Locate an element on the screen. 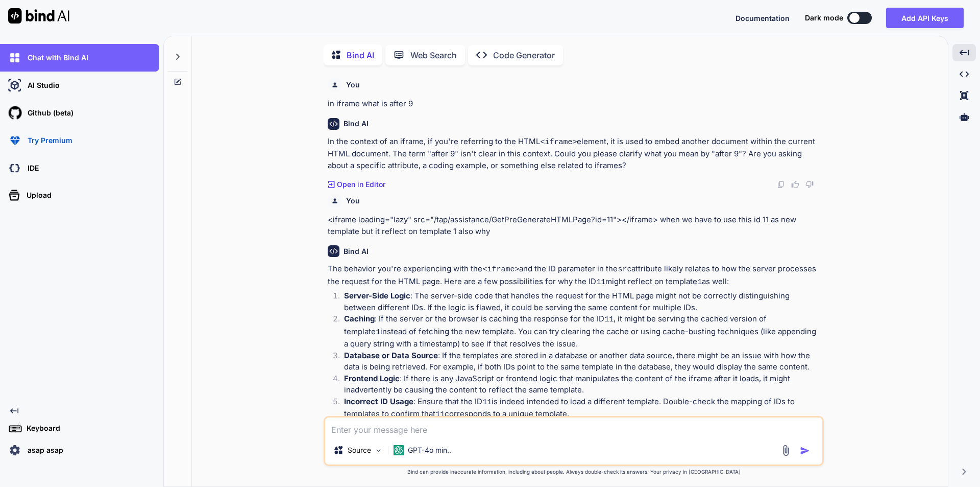  img: settings is located at coordinates (14, 450).